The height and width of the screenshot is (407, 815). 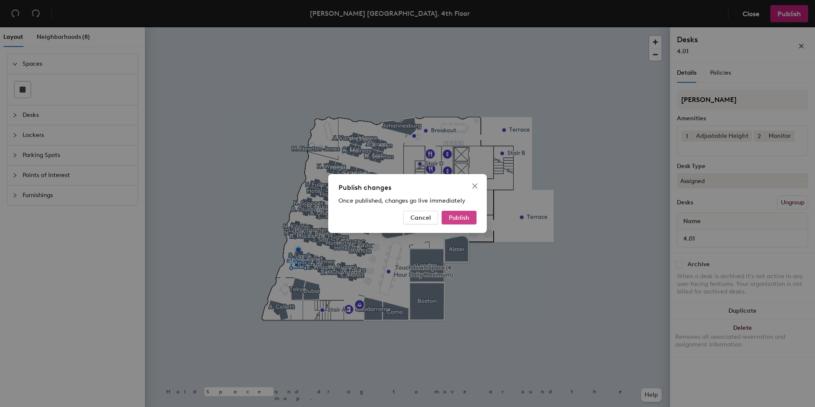 I want to click on span: Once published, changes go live immediately, so click(x=402, y=200).